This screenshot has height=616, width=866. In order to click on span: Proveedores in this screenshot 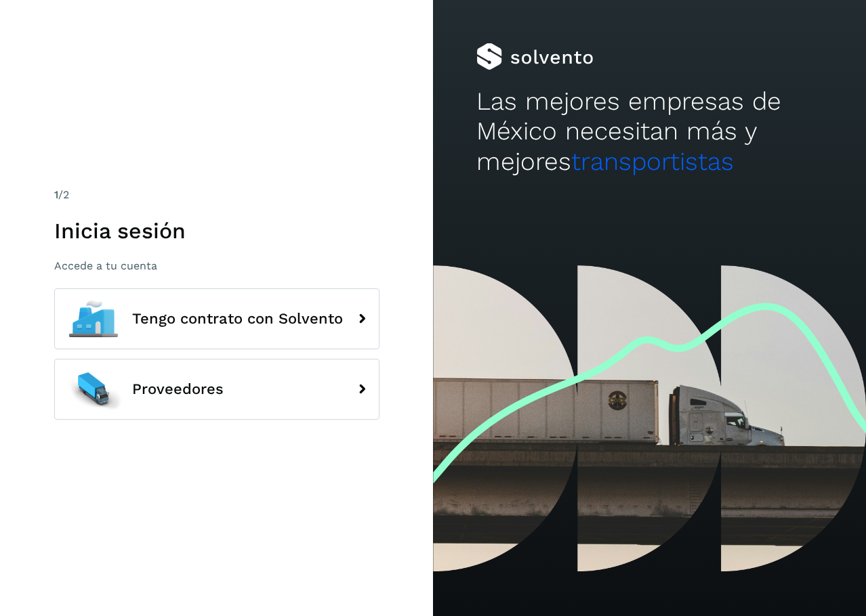, I will do `click(178, 390)`.